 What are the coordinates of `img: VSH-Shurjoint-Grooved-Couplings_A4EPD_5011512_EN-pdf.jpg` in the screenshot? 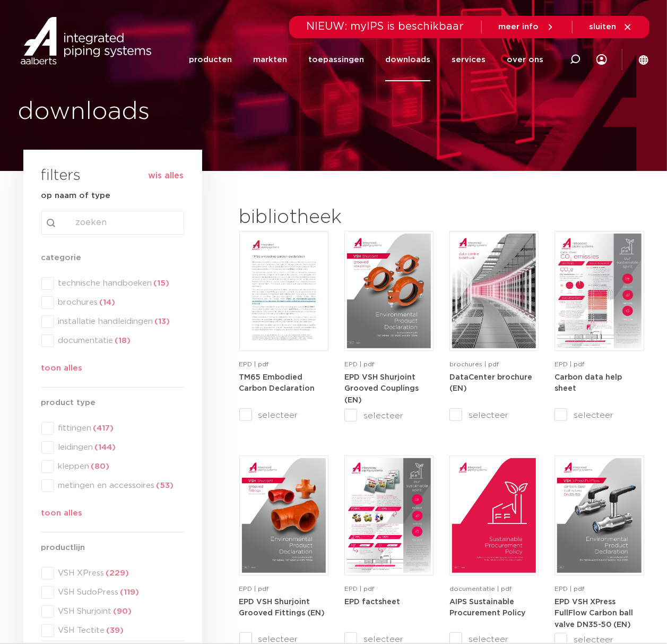 It's located at (389, 291).